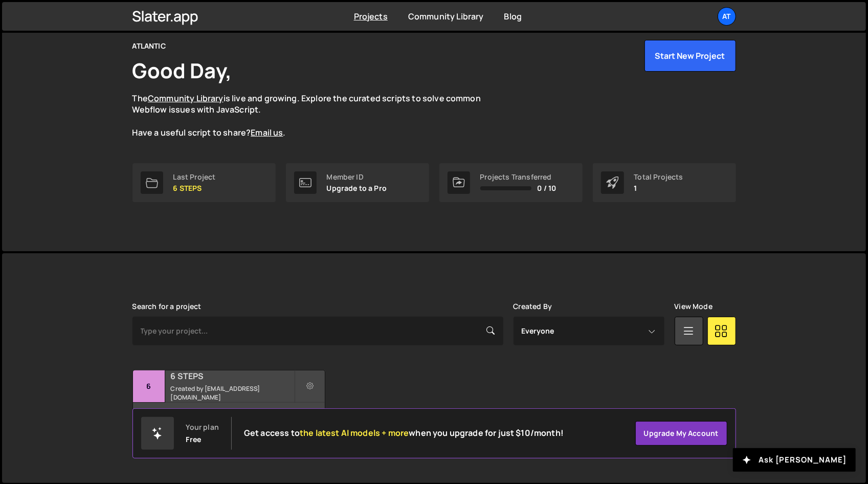 The width and height of the screenshot is (868, 484). What do you see at coordinates (354, 433) in the screenshot?
I see `span: the latest AI models + more` at bounding box center [354, 433].